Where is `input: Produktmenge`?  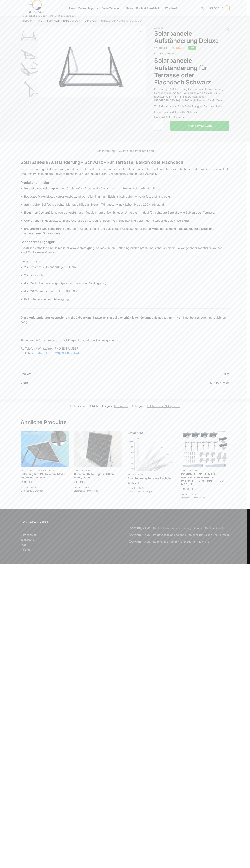 input: Produktmenge is located at coordinates (159, 126).